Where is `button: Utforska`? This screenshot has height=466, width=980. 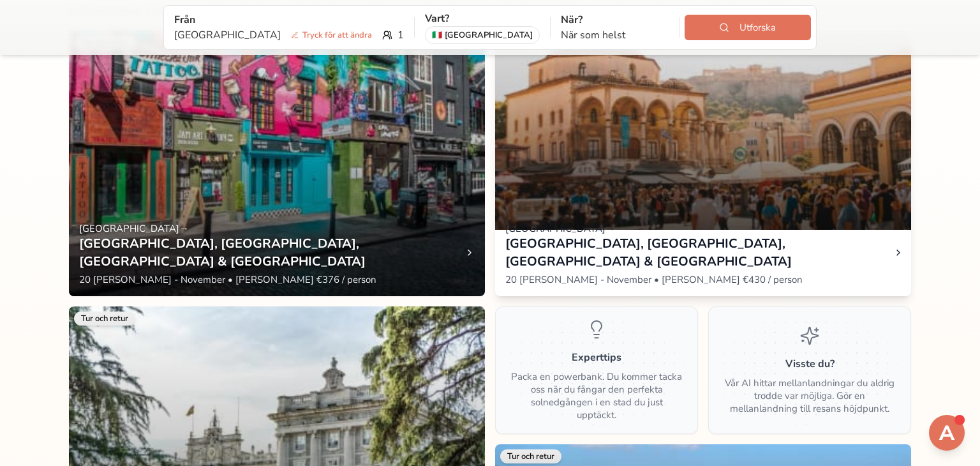 button: Utforska is located at coordinates (748, 27).